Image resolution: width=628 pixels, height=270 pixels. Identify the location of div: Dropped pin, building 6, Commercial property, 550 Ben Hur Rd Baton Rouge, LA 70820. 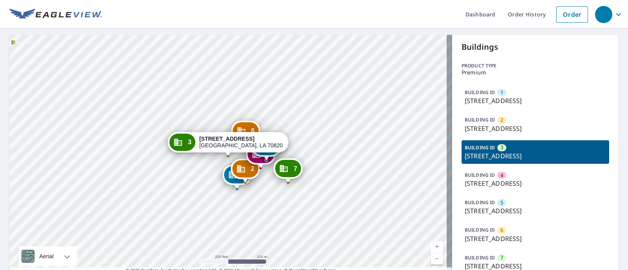
(246, 133).